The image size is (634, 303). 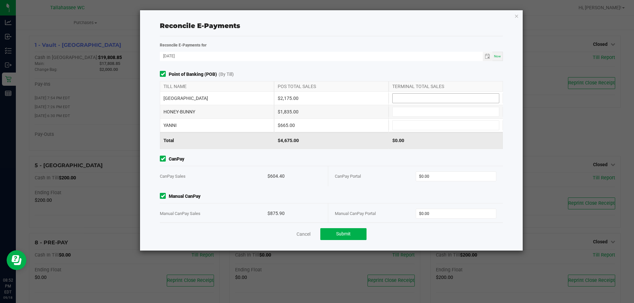 What do you see at coordinates (331, 141) in the screenshot?
I see `div: $4,675.00` at bounding box center [331, 141].